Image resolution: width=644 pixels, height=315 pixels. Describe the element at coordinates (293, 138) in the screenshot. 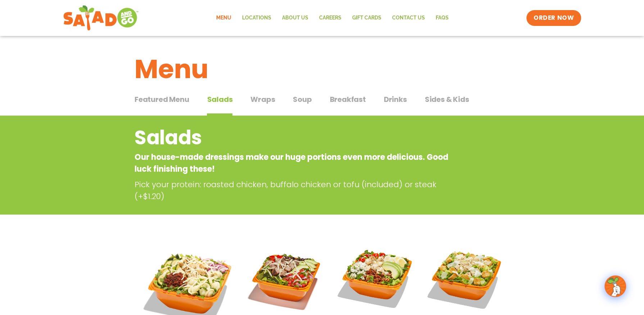

I see `h2: Salads` at that location.